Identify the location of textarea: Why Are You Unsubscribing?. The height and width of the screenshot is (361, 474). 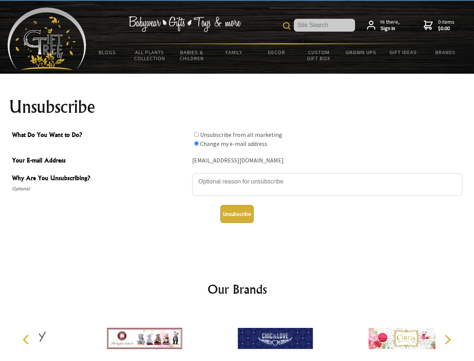
(327, 184).